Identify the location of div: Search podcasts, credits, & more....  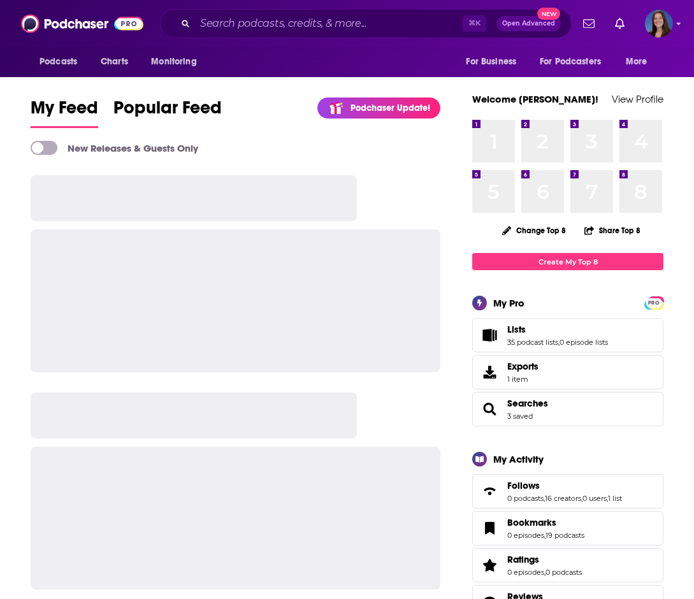
(366, 24).